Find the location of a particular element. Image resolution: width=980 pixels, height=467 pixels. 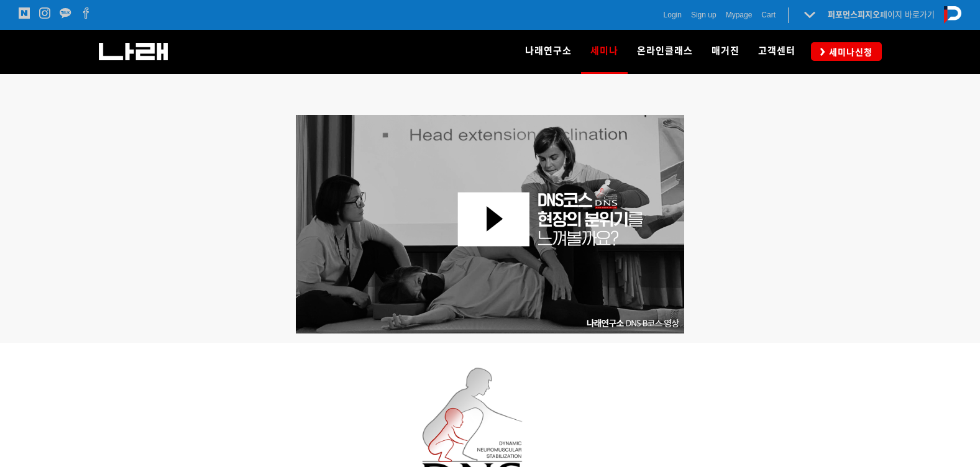

a: Sign up is located at coordinates (704, 15).